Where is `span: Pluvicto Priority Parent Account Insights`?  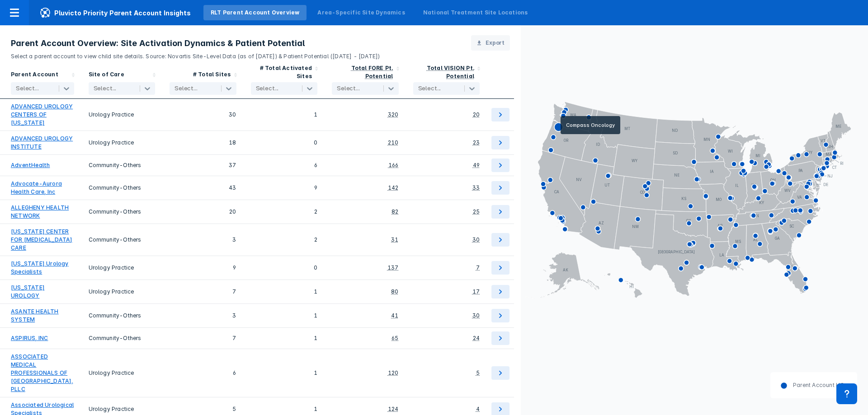
span: Pluvicto Priority Parent Account Insights is located at coordinates (115, 13).